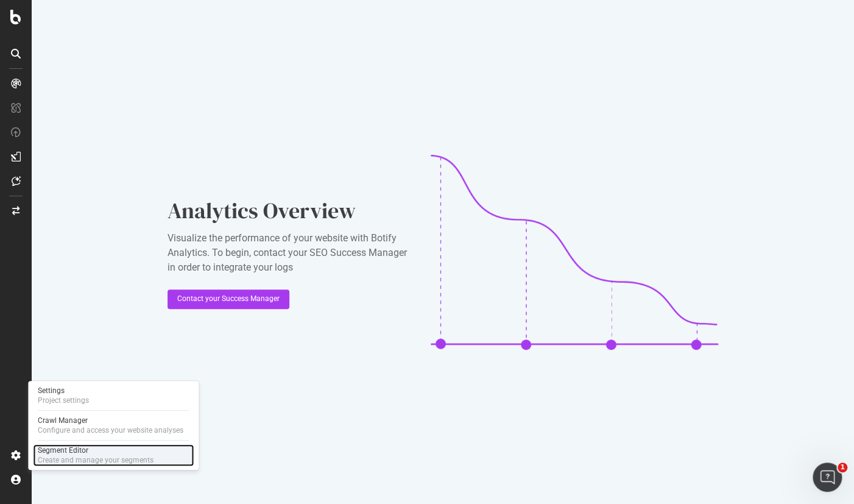  I want to click on img: CaL_T18e.png, so click(575, 252).